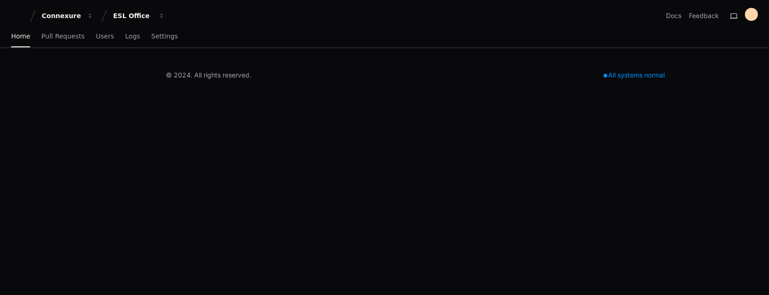  Describe the element at coordinates (68, 16) in the screenshot. I see `button: Connexure` at that location.